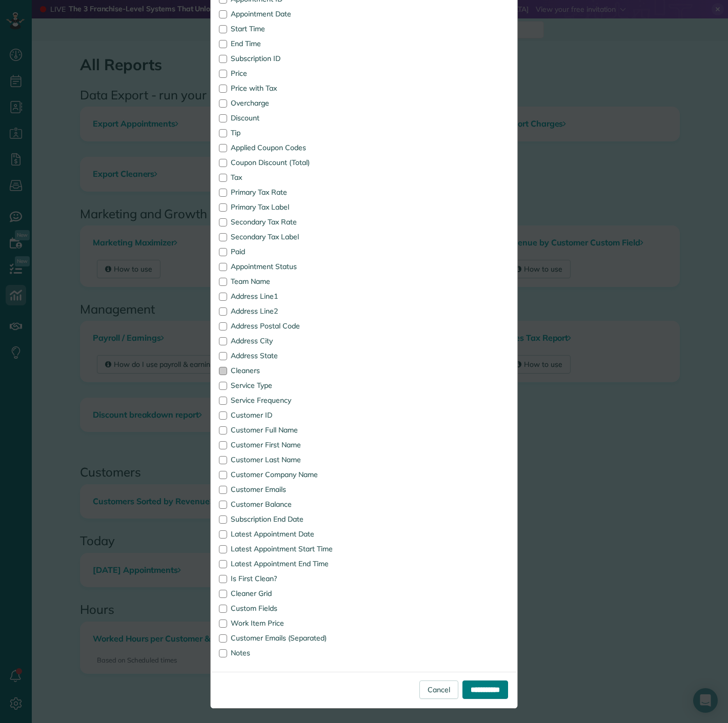 The width and height of the screenshot is (728, 723). Describe the element at coordinates (287, 623) in the screenshot. I see `label: Work Item Price` at that location.